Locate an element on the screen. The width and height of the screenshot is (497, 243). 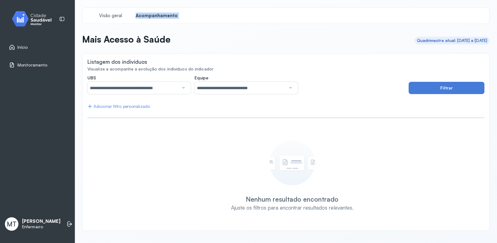
span: Início is located at coordinates (23, 47).